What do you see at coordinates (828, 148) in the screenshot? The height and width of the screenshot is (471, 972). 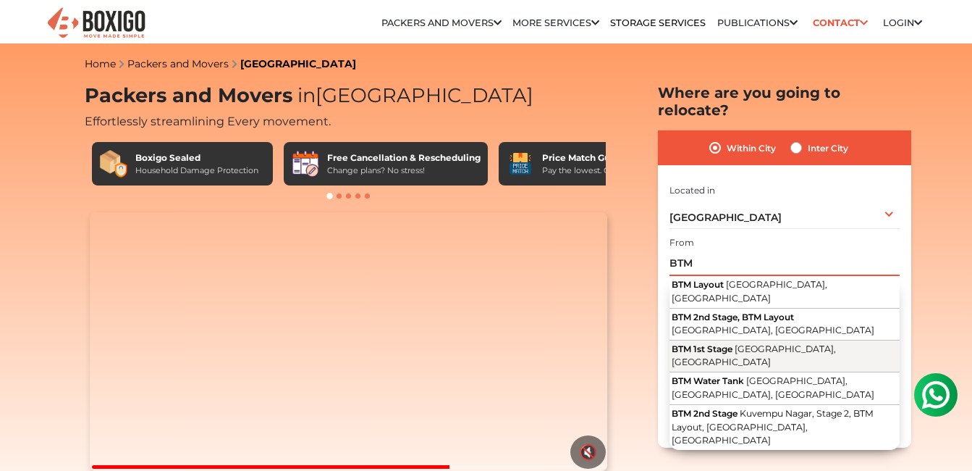 I see `label: Inter City` at bounding box center [828, 148].